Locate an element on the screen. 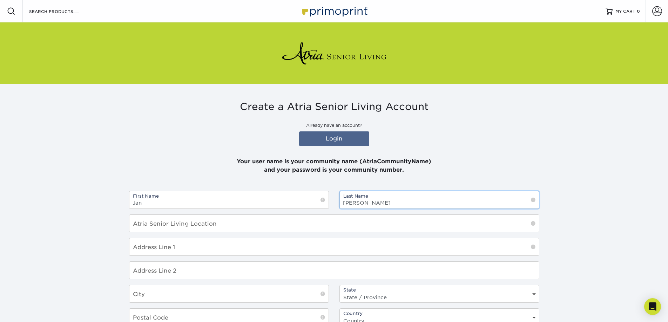 This screenshot has height=322, width=668. h3: Create a Atria Senior Living Account is located at coordinates (334, 107).